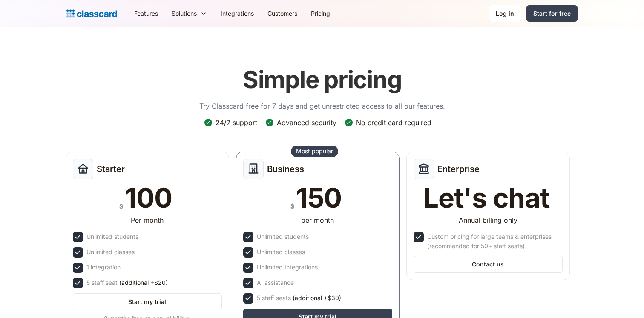  I want to click on a: Pricing, so click(320, 13).